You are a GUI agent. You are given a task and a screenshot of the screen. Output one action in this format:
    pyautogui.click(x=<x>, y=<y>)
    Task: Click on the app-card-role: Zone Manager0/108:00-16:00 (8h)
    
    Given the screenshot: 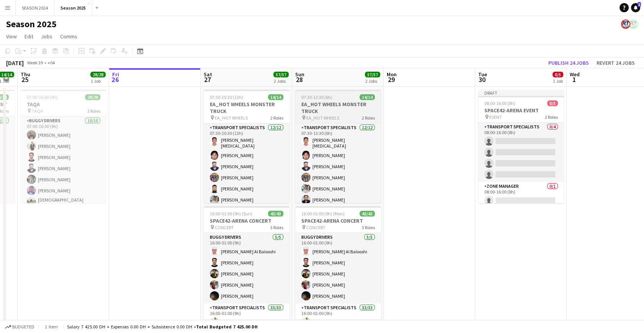 What is the action you would take?
    pyautogui.click(x=521, y=195)
    